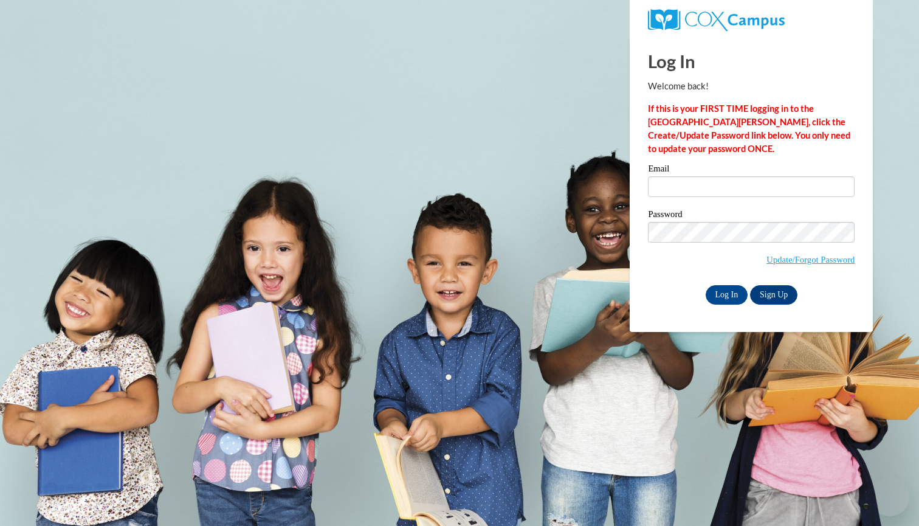  I want to click on h1: Log In, so click(751, 61).